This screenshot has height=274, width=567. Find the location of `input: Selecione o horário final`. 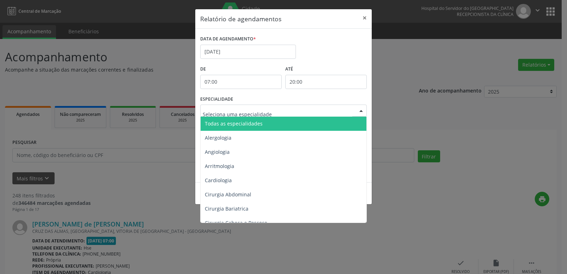

input: Selecione o horário final is located at coordinates (326, 82).